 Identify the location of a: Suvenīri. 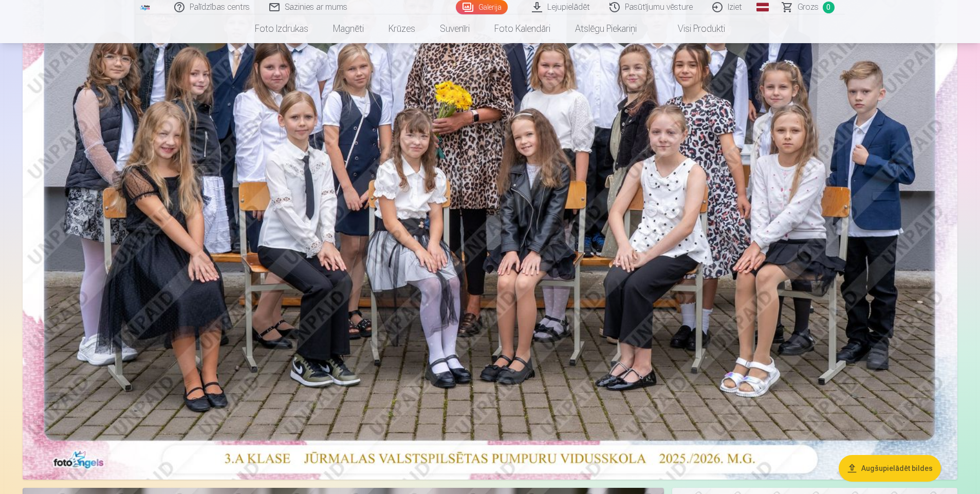
(455, 29).